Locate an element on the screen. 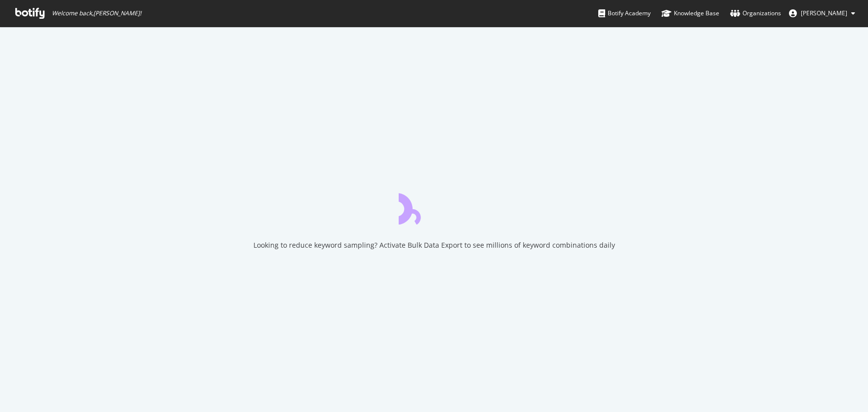  div: Organizations is located at coordinates (755, 13).